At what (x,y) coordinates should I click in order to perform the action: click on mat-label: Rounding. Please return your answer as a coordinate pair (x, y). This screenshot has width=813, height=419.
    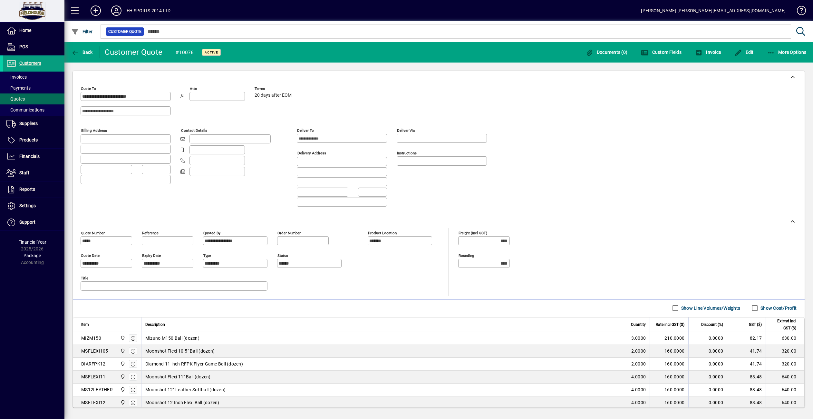
    Looking at the image, I should click on (466, 255).